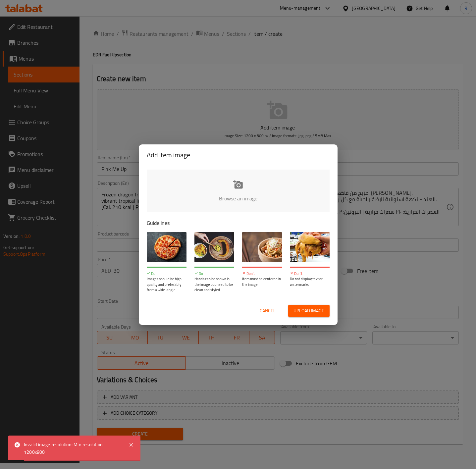 Image resolution: width=476 pixels, height=469 pixels. Describe the element at coordinates (262, 248) in the screenshot. I see `img: guide-img-3@3x.jpg` at that location.